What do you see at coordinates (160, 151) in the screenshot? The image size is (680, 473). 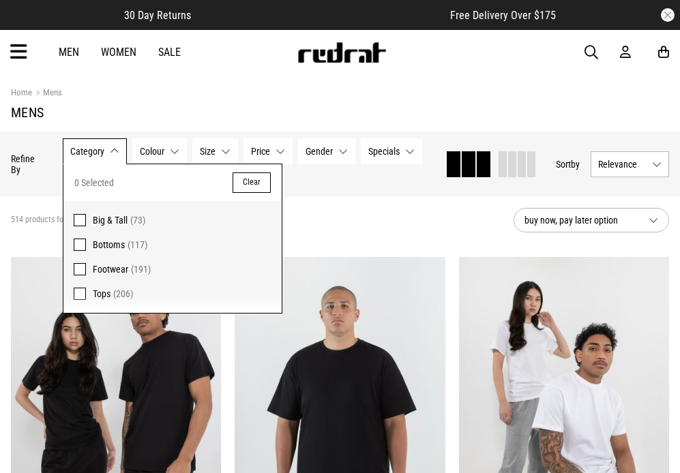 I see `button: Colour` at bounding box center [160, 151].